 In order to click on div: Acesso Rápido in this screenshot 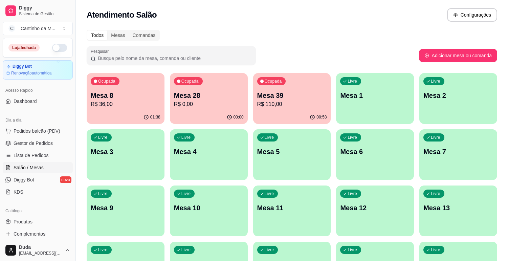, I will do `click(38, 90)`.